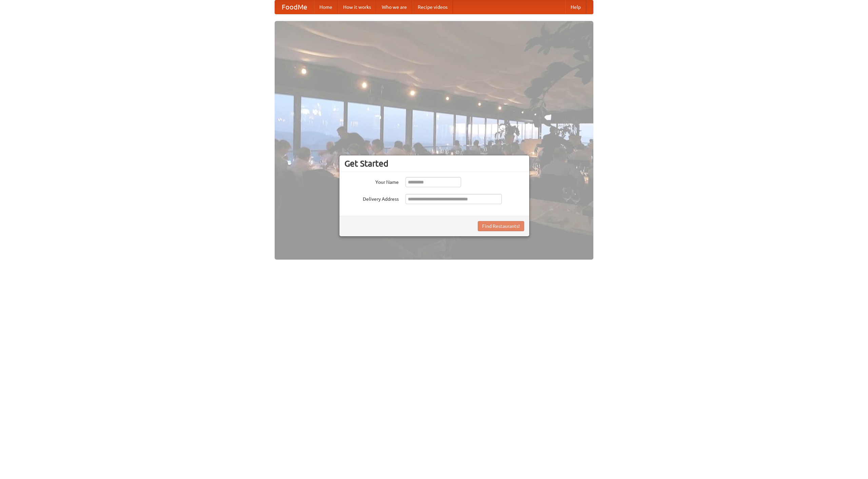 This screenshot has width=868, height=479. What do you see at coordinates (576, 7) in the screenshot?
I see `a: Help` at bounding box center [576, 7].